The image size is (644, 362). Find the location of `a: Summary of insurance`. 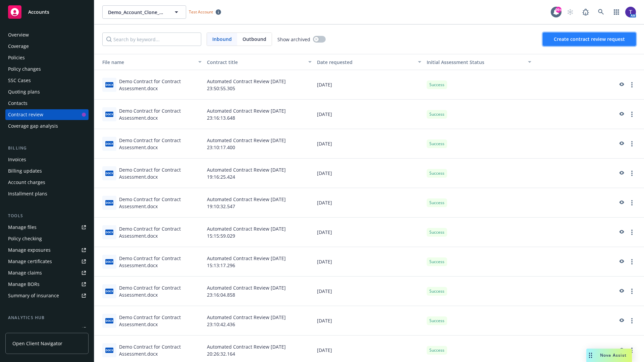

a: Summary of insurance is located at coordinates (47, 295).